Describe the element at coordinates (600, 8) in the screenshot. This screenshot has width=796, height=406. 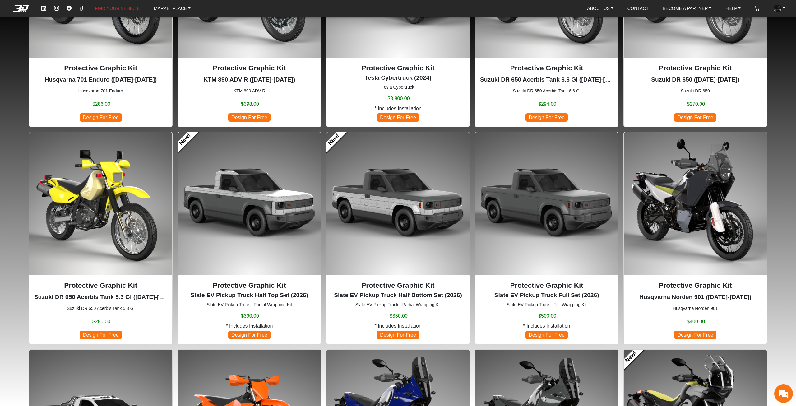
I see `a: ABOUT US` at that location.